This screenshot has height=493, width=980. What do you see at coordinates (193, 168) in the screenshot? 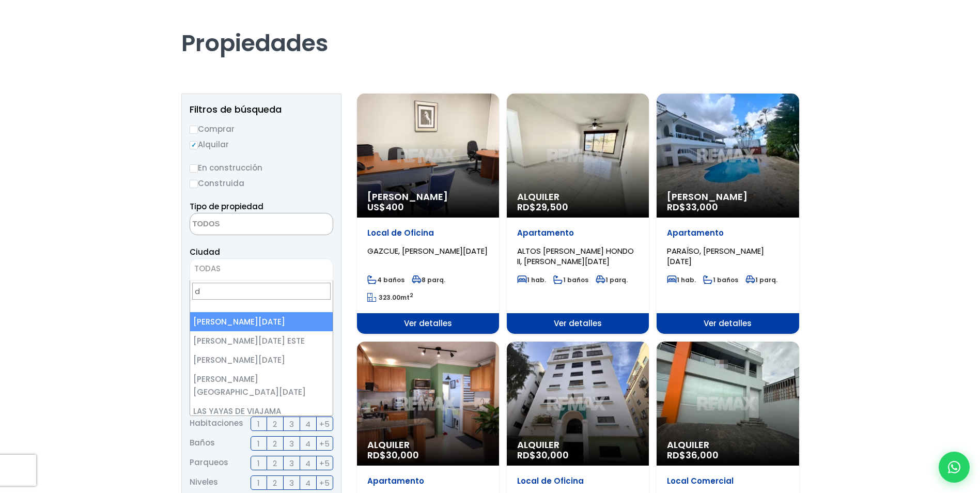
I see `input: En construcción` at bounding box center [193, 168].